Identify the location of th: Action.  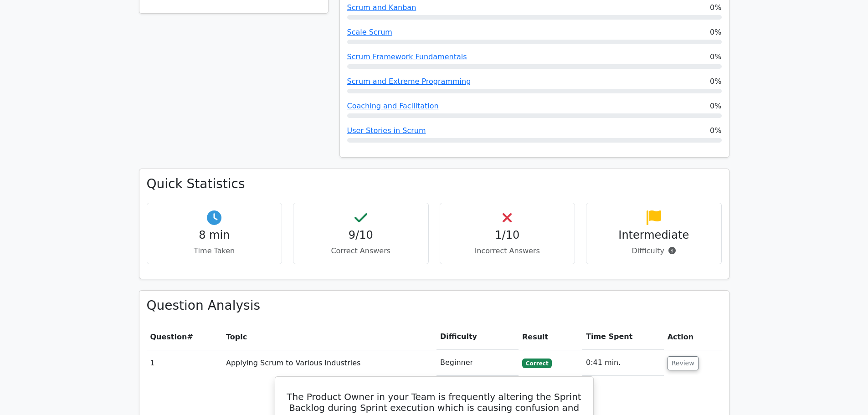
(692, 337).